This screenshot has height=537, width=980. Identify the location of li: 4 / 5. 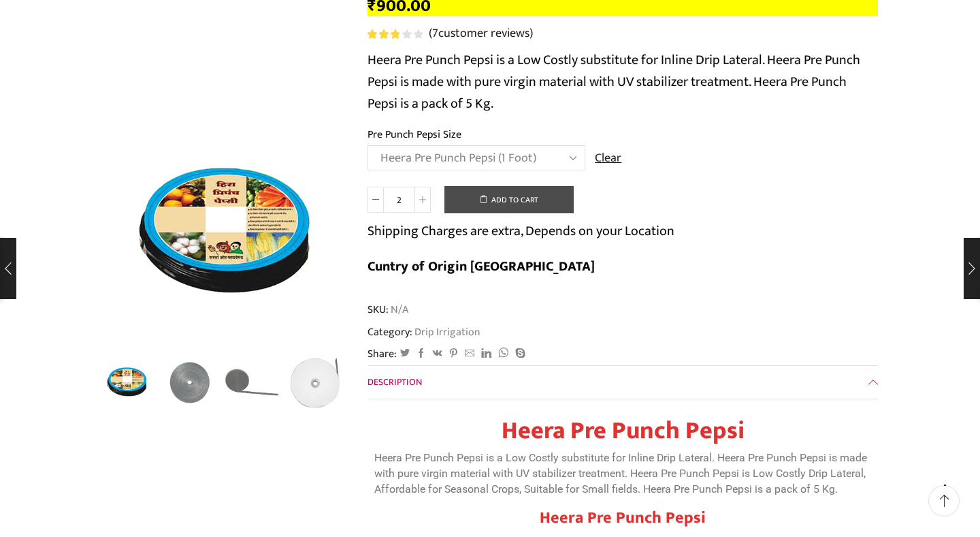
(316, 381).